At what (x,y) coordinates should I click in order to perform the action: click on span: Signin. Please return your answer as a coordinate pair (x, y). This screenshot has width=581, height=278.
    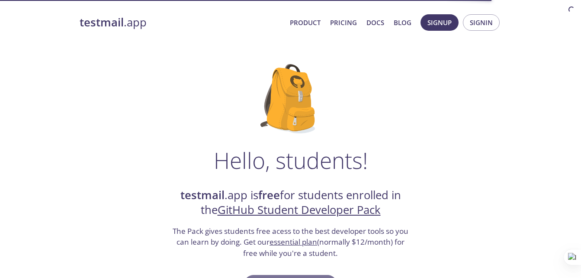
    Looking at the image, I should click on (481, 23).